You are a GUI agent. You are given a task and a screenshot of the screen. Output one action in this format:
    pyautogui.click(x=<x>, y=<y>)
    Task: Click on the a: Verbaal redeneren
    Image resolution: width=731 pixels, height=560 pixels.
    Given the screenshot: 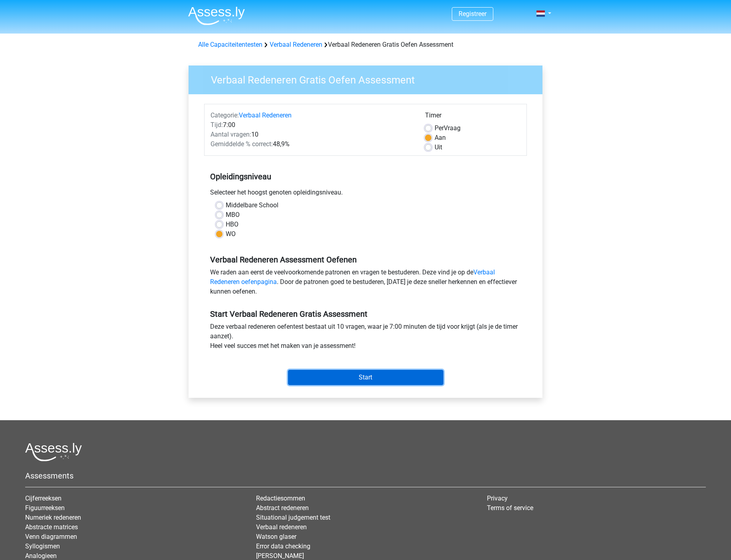 What is the action you would take?
    pyautogui.click(x=281, y=527)
    